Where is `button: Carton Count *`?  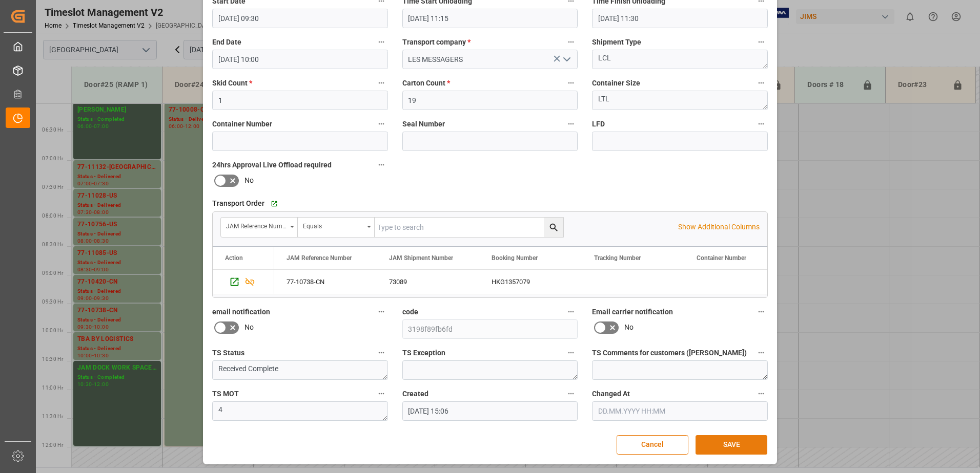
button: Carton Count * is located at coordinates (570, 83).